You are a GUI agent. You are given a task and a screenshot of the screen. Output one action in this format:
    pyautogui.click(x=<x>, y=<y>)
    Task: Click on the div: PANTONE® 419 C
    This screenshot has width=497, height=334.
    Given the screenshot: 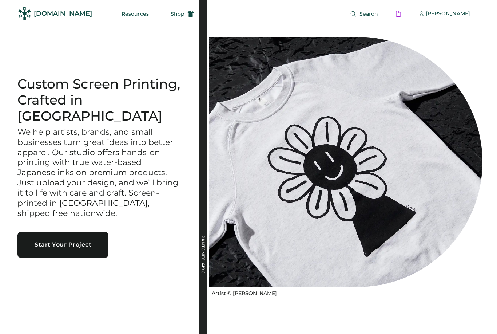 What is the action you would take?
    pyautogui.click(x=203, y=271)
    